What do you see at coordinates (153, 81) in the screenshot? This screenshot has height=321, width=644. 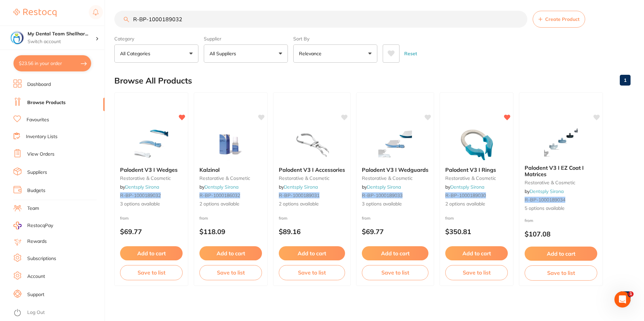 I see `h2: Browse All Products` at bounding box center [153, 81].